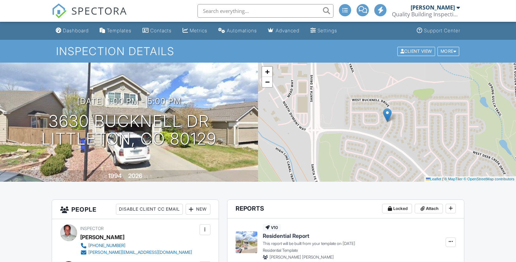 Image resolution: width=516 pixels, height=262 pixels. What do you see at coordinates (99, 11) in the screenshot?
I see `span: SPECTORA` at bounding box center [99, 11].